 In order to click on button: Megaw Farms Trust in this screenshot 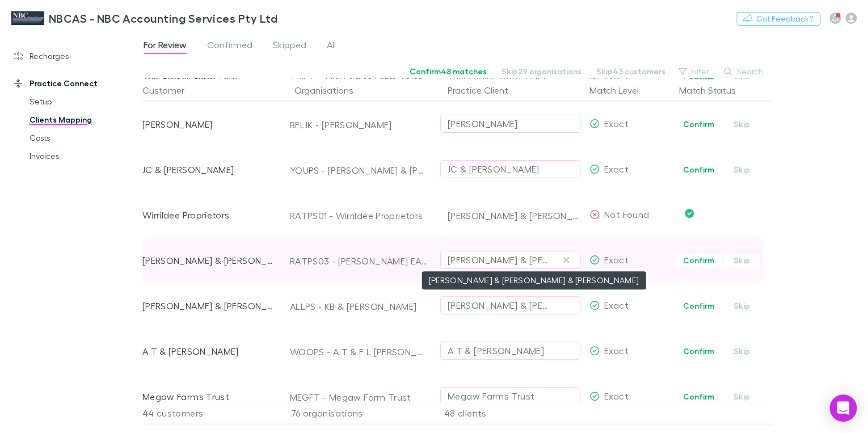, I will do `click(510, 396)`.